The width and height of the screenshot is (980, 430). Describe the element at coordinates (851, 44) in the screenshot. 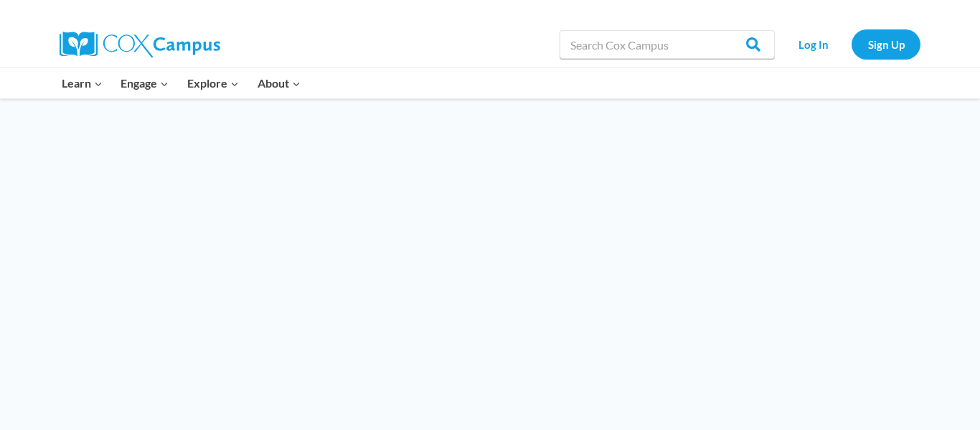

I see `nav: Secondary Navigation` at that location.